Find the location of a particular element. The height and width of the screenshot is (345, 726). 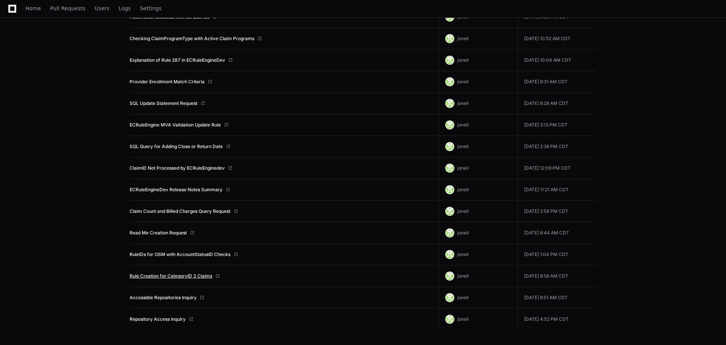

a: Checking ClaimProgramType with Active Claim Programs is located at coordinates (192, 39).